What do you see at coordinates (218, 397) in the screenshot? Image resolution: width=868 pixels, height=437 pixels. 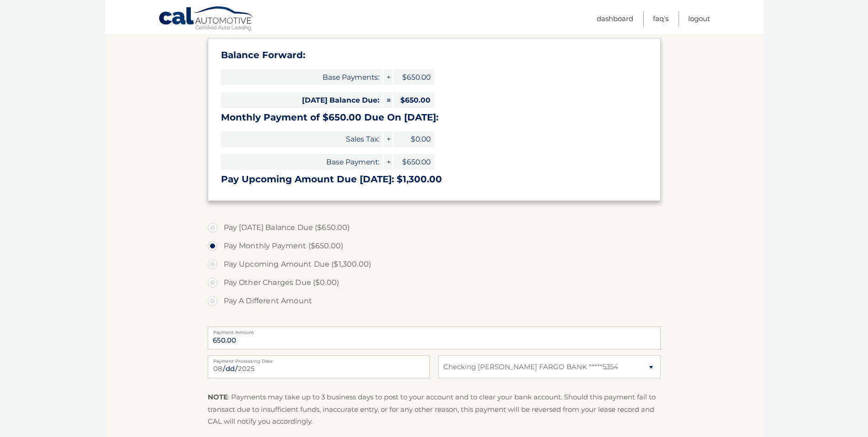 I see `strong: NOTE` at bounding box center [218, 397].